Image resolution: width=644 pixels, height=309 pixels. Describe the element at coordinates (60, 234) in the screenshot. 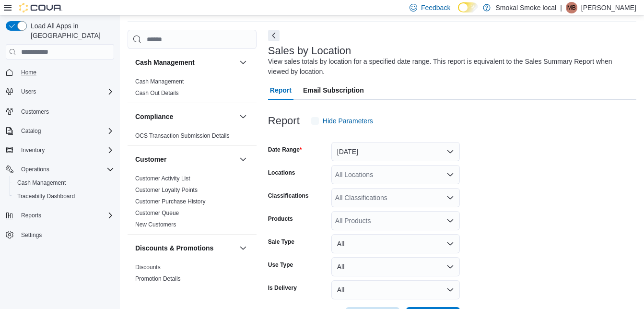

I see `button: Settings` at that location.